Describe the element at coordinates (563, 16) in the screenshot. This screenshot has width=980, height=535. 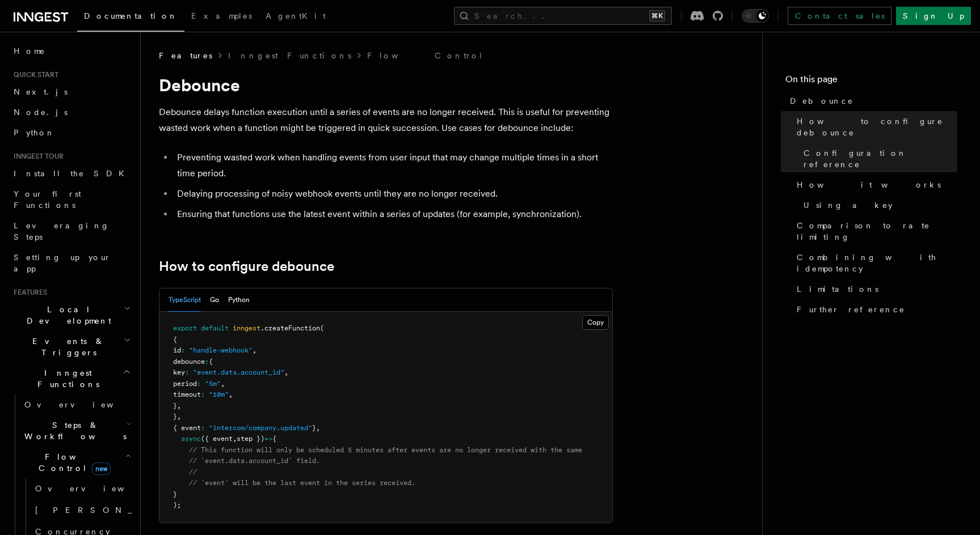
I see `button: Search...⌘K` at that location.